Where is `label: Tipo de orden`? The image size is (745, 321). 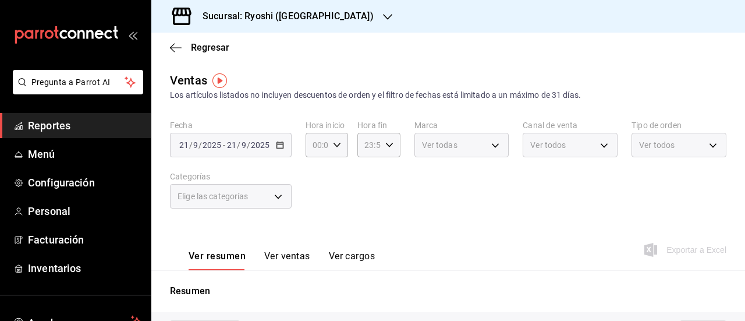
label: Tipo de orden is located at coordinates (679, 125).